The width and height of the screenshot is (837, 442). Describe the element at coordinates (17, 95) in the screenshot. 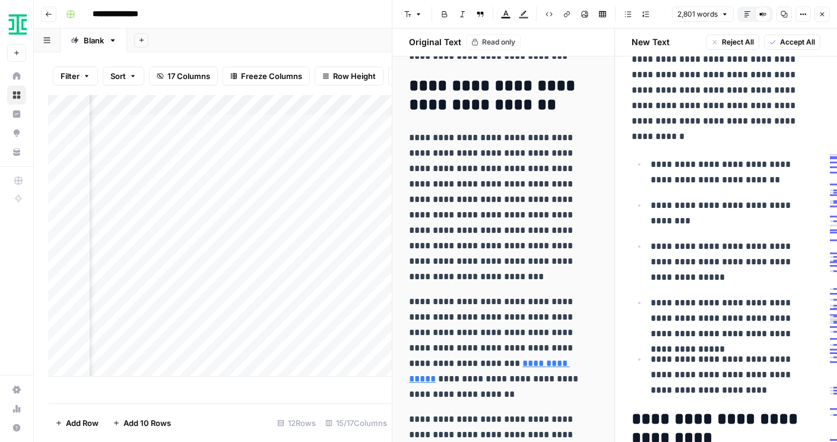

I see `a: Browse` at that location.